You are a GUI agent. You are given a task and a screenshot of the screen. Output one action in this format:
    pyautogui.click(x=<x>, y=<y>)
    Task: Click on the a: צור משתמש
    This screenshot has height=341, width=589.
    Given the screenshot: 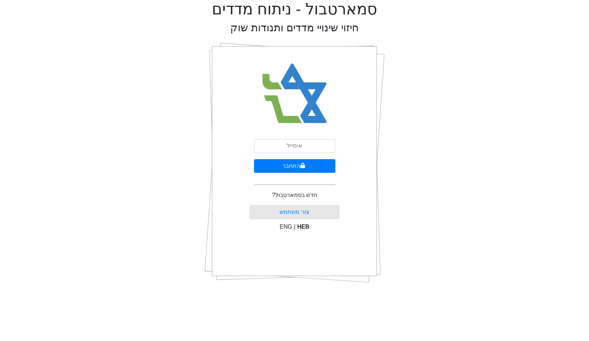 What is the action you would take?
    pyautogui.click(x=294, y=212)
    